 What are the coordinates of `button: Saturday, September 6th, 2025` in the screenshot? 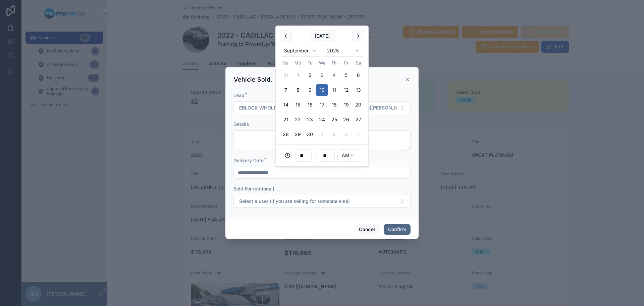 It's located at (358, 75).